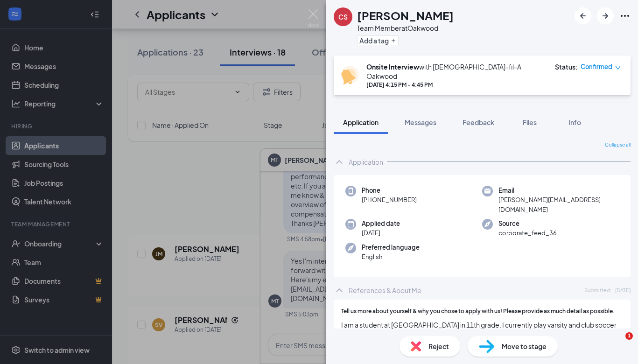 This screenshot has width=638, height=364. I want to click on span: Collapse all, so click(618, 145).